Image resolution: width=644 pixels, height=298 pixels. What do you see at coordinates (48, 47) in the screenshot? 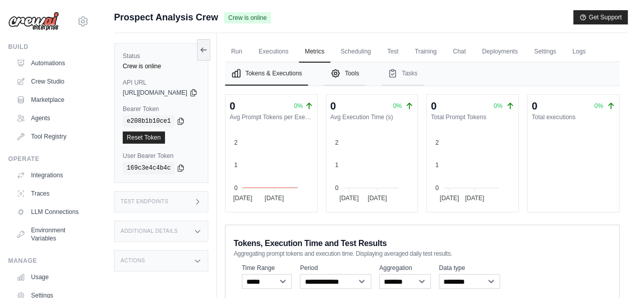
I see `div: Build` at bounding box center [48, 47].